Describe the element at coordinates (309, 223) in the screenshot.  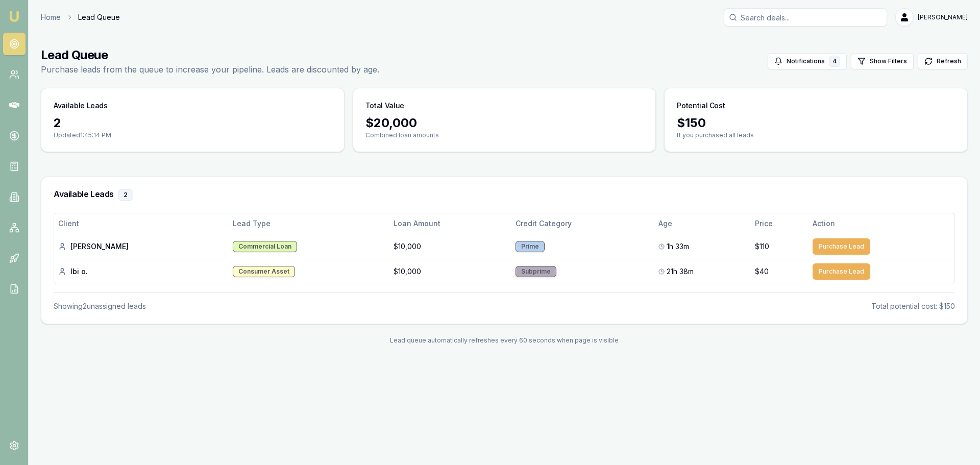
I see `th: Lead Type` at that location.